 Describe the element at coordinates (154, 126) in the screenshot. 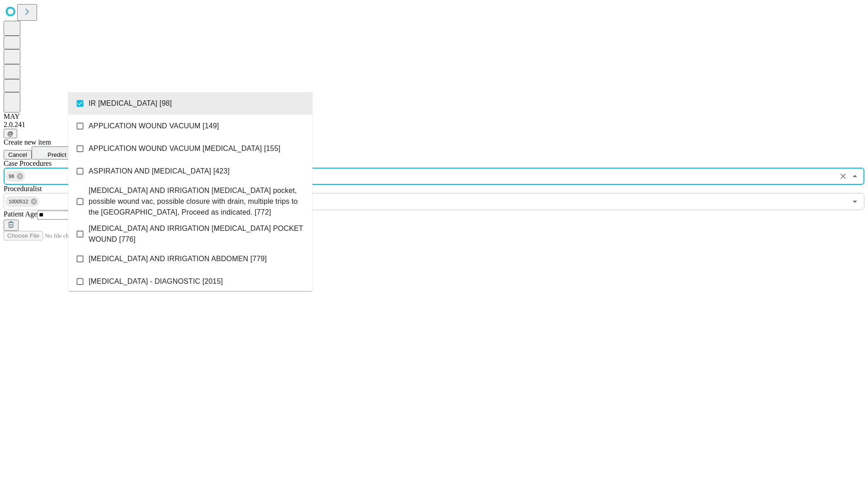

I see `span: APPLICATION WOUND VACUUM [149]` at that location.